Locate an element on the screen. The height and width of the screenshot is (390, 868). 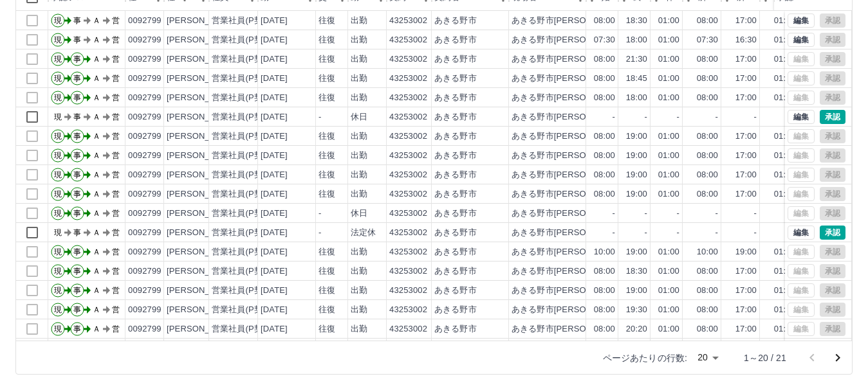
button: 承認 is located at coordinates (833, 233).